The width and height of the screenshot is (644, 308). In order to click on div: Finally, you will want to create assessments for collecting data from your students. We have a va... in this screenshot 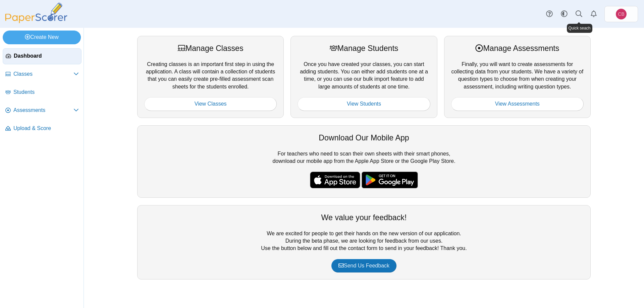, I will do `click(517, 77)`.